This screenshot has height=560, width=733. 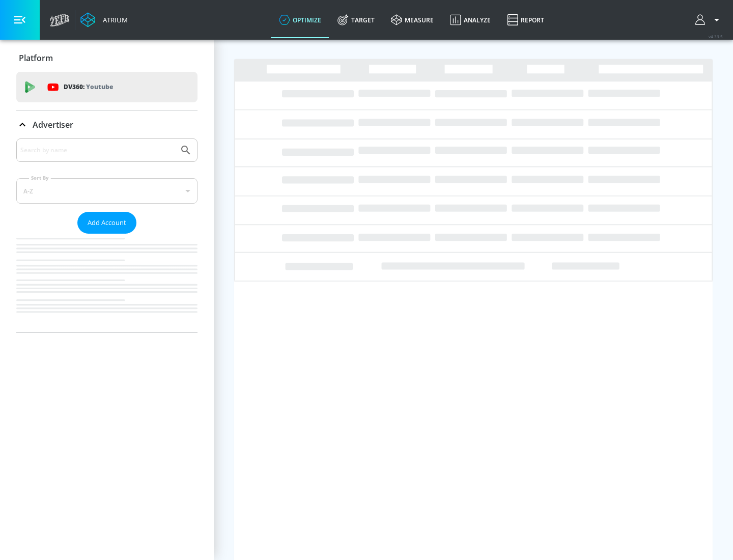 What do you see at coordinates (107, 222) in the screenshot?
I see `button: Add Account` at bounding box center [107, 222].